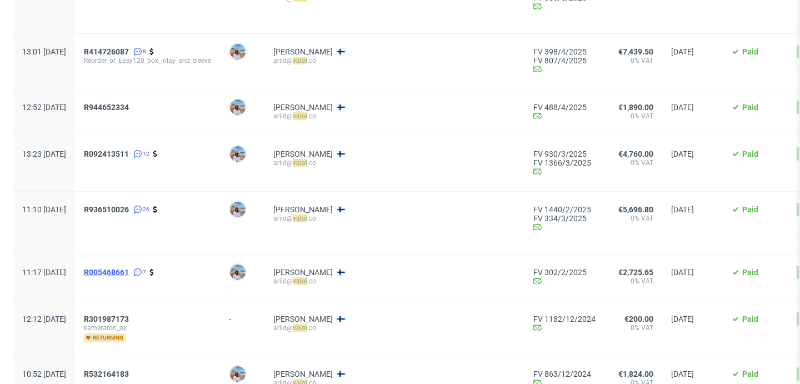 The width and height of the screenshot is (800, 384). I want to click on span: R944652334, so click(106, 107).